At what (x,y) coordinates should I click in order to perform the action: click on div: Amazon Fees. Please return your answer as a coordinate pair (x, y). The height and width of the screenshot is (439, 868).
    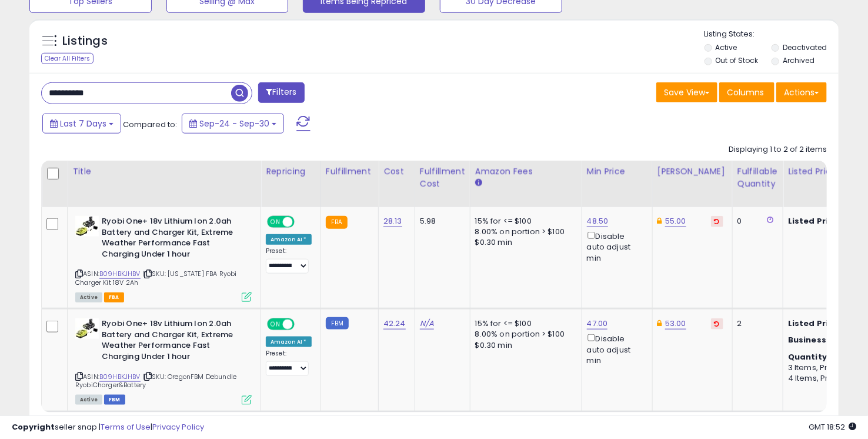
    Looking at the image, I should click on (526, 172).